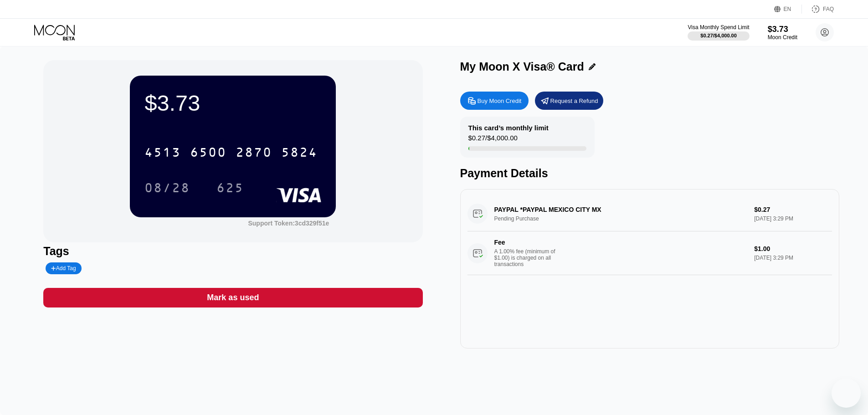  What do you see at coordinates (718, 32) in the screenshot?
I see `div: Visa Monthly Spend Limit$0.27/$4,000.00` at bounding box center [718, 32].